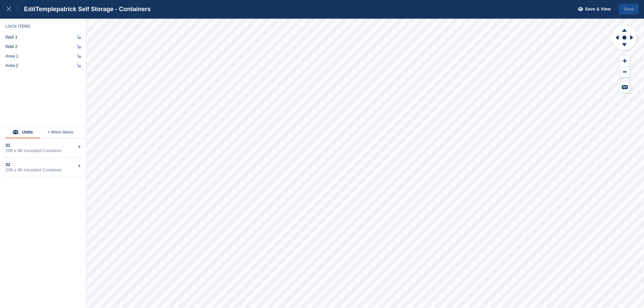 Image resolution: width=644 pixels, height=308 pixels. What do you see at coordinates (43, 167) in the screenshot?
I see `div: 3220ft x 8ft Insulated Container+` at bounding box center [43, 167].